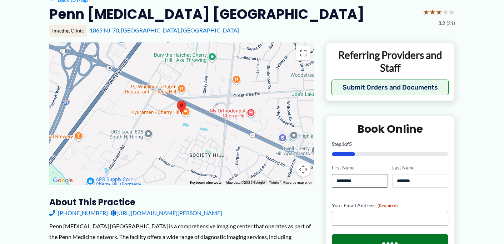 The height and width of the screenshot is (244, 504). I want to click on div: Imaging Clinic, so click(68, 31).